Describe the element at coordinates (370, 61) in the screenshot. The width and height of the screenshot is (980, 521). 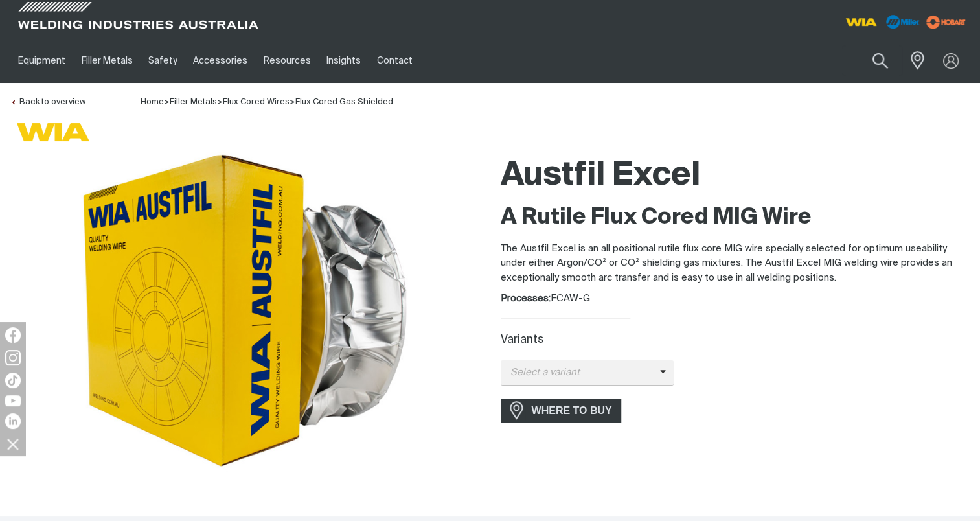
I see `nav: Main` at that location.